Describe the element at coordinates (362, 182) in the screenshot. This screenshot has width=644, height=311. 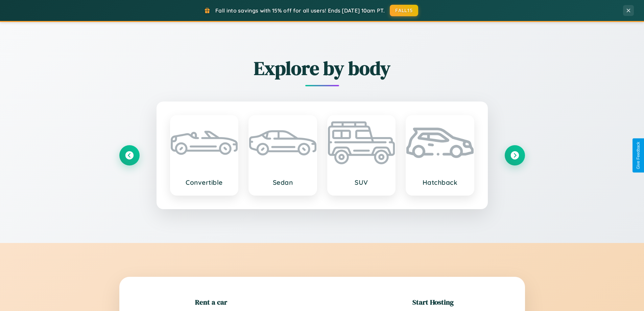
I see `h3: SUV` at that location.